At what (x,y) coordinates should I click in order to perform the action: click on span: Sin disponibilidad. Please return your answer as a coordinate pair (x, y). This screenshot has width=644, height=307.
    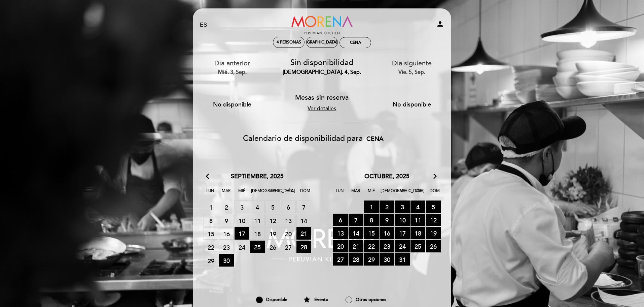
    Looking at the image, I should click on (322, 63).